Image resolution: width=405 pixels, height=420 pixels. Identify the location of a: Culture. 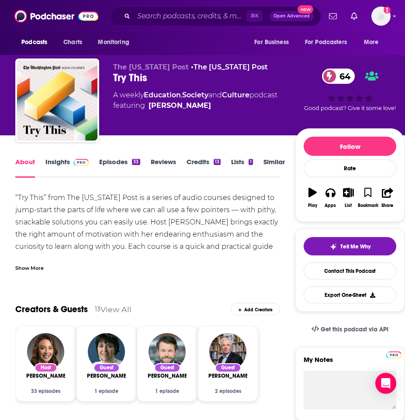
(235, 95).